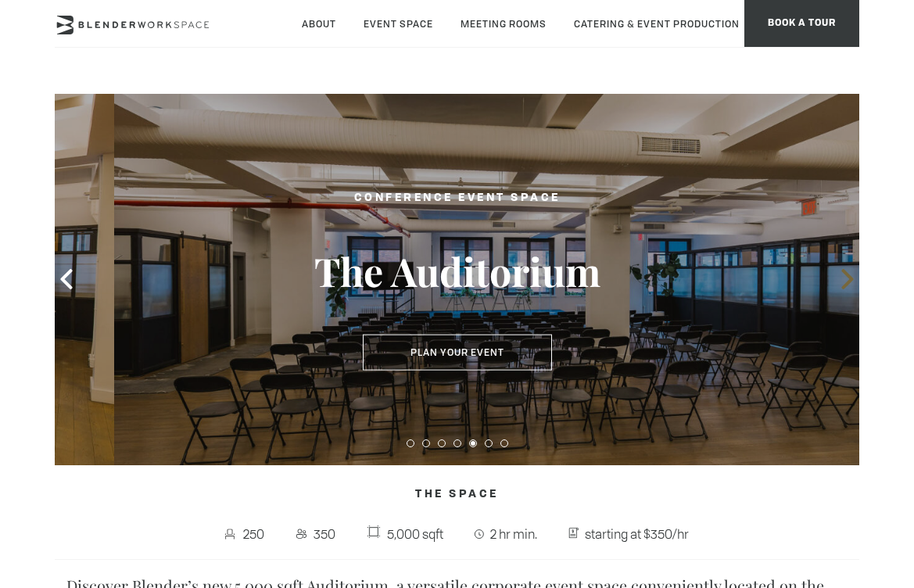 The height and width of the screenshot is (588, 914). Describe the element at coordinates (514, 534) in the screenshot. I see `span: 2 hr min.` at that location.